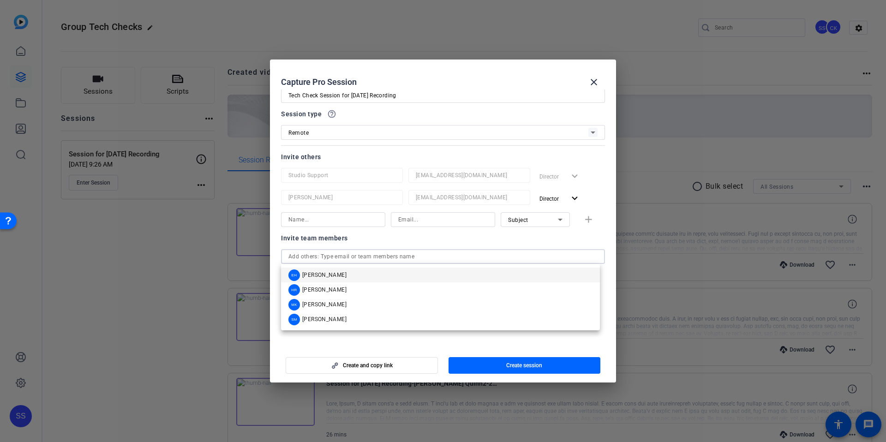 This screenshot has width=886, height=442. Describe the element at coordinates (443, 257) in the screenshot. I see `input: Add others: Type email or team members name` at that location.